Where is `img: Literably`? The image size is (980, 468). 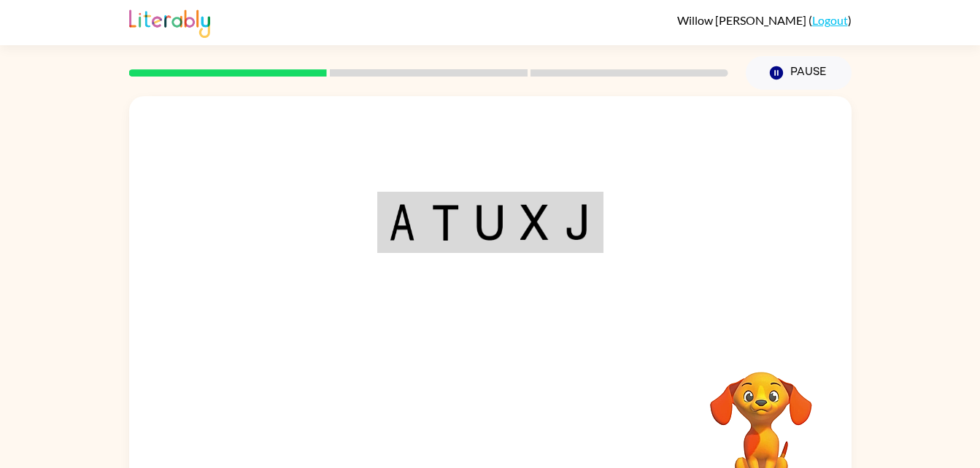 img: Literably is located at coordinates (169, 22).